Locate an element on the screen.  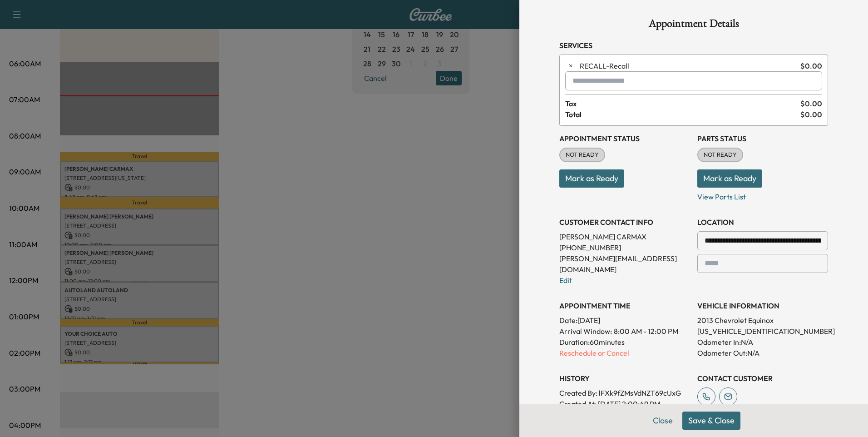
h3: VEHICLE INFORMATION is located at coordinates (763, 305).